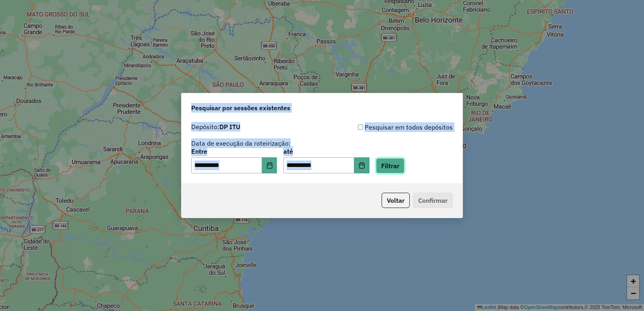  Describe the element at coordinates (230, 127) in the screenshot. I see `strong: DP ITU` at that location.